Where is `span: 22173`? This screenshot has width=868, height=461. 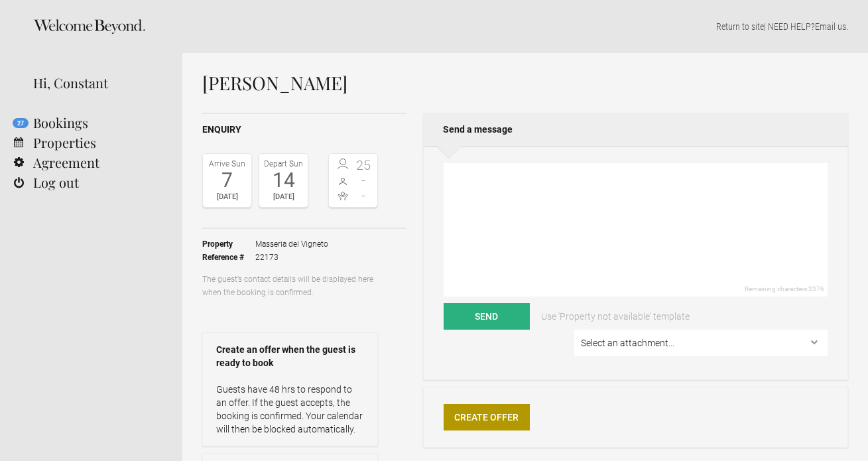
span: 22173 is located at coordinates (292, 257).